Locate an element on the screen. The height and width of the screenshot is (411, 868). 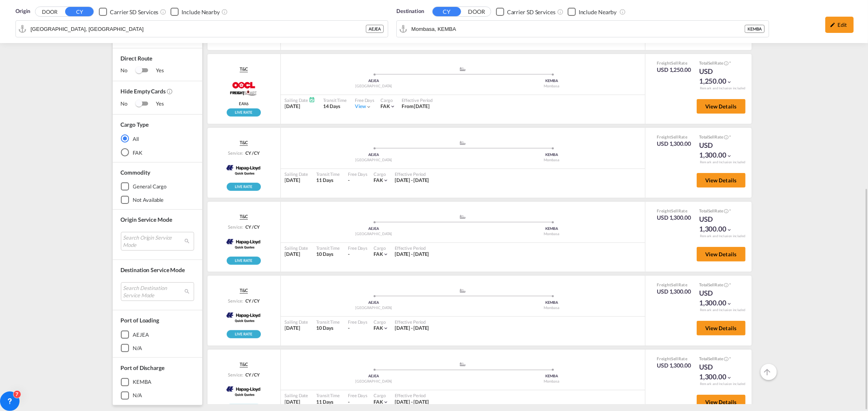
span: Destination is located at coordinates (410, 12).